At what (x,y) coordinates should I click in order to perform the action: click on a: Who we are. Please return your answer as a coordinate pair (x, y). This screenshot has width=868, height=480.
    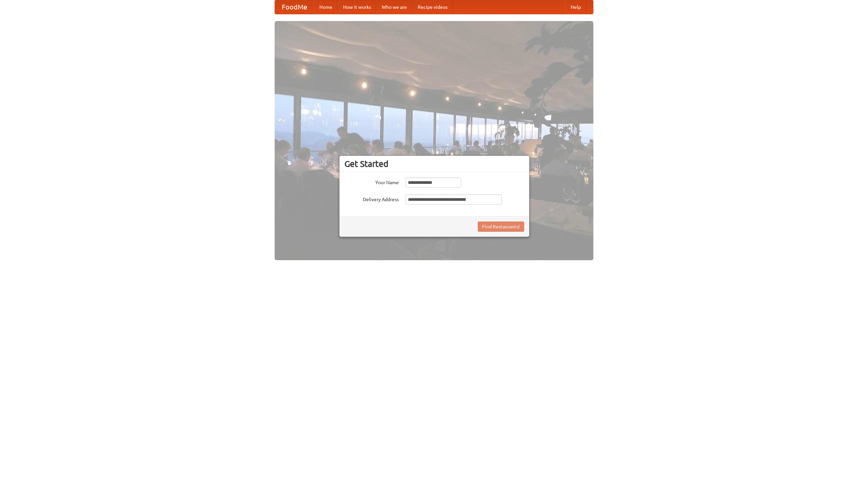
    Looking at the image, I should click on (394, 7).